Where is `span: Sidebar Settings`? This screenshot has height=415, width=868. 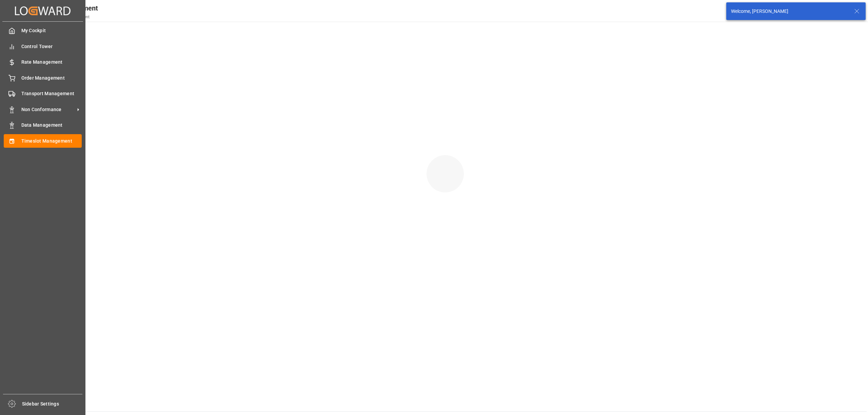
span: Sidebar Settings is located at coordinates (52, 404).